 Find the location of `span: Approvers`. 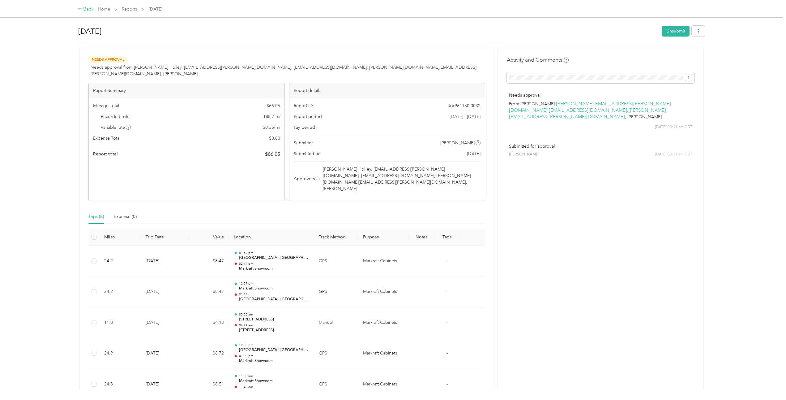

span: Approvers is located at coordinates (304, 179).